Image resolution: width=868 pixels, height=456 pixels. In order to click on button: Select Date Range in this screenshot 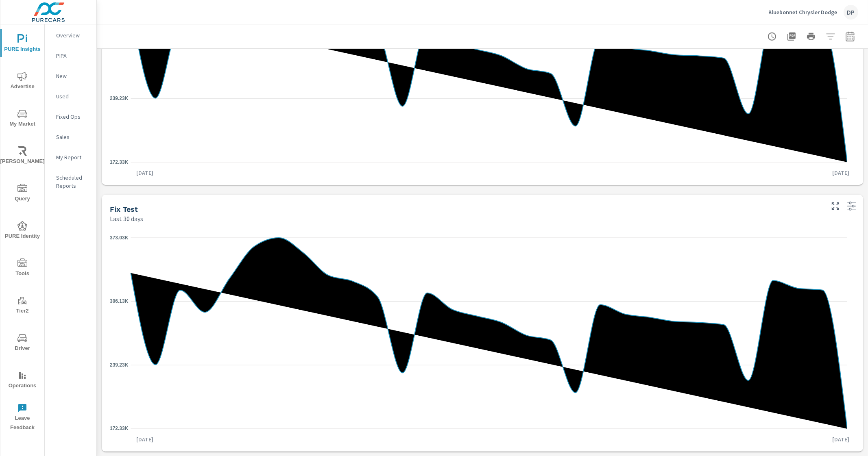, I will do `click(850, 37)`.